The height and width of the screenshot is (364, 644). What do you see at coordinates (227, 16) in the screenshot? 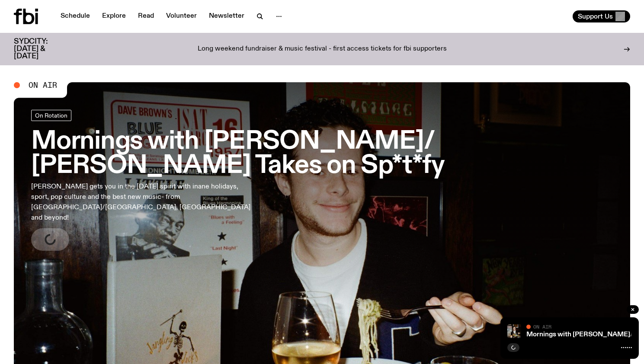
I see `a: Newsletter` at bounding box center [227, 16].